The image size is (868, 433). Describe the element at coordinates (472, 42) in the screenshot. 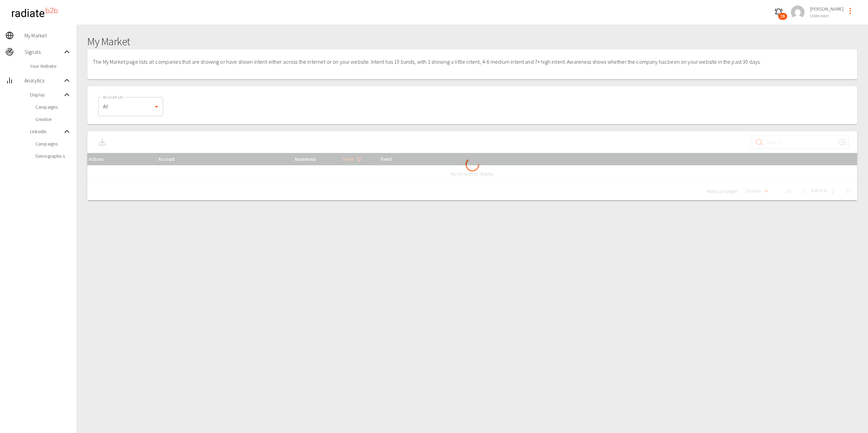

I see `h1: My Market` at that location.